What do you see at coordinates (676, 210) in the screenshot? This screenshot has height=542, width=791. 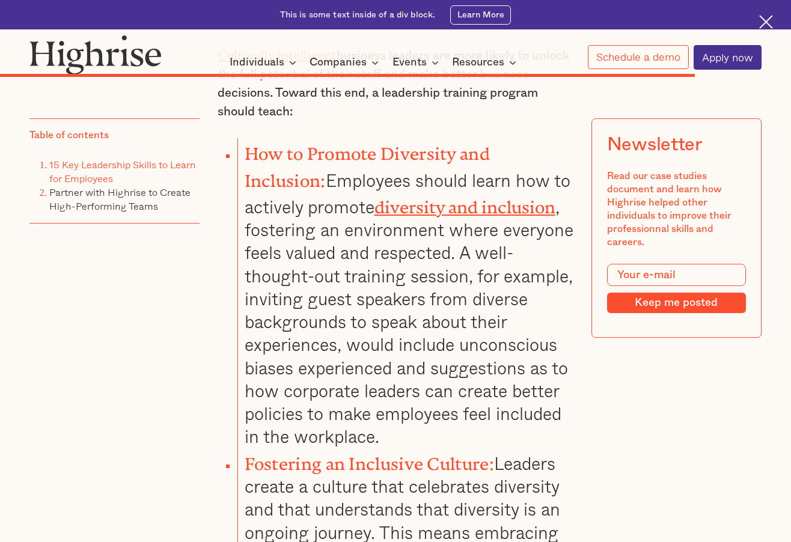 I see `div: Read our case studies document and learn how Highrise helped other individuals to improve their p...` at bounding box center [676, 210].